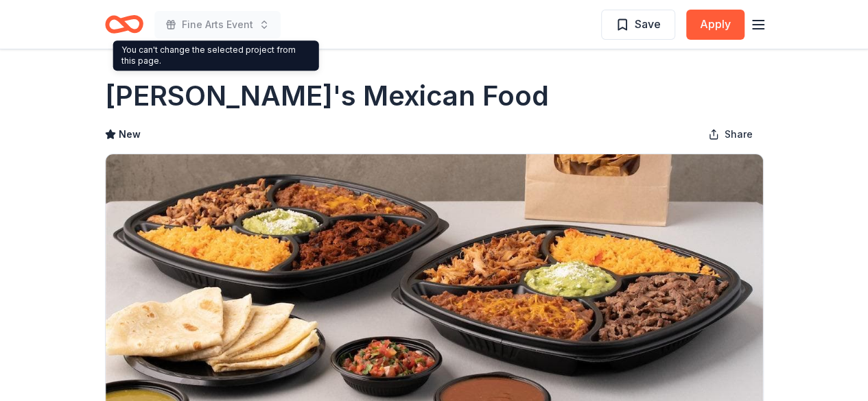  I want to click on span: Fine Arts Event, so click(217, 24).